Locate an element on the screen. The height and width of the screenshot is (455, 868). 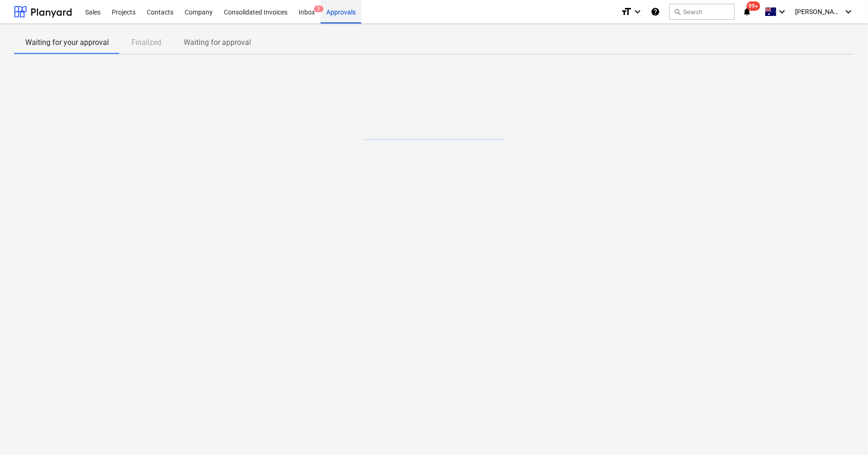
p: Waiting for approval is located at coordinates (218, 42).